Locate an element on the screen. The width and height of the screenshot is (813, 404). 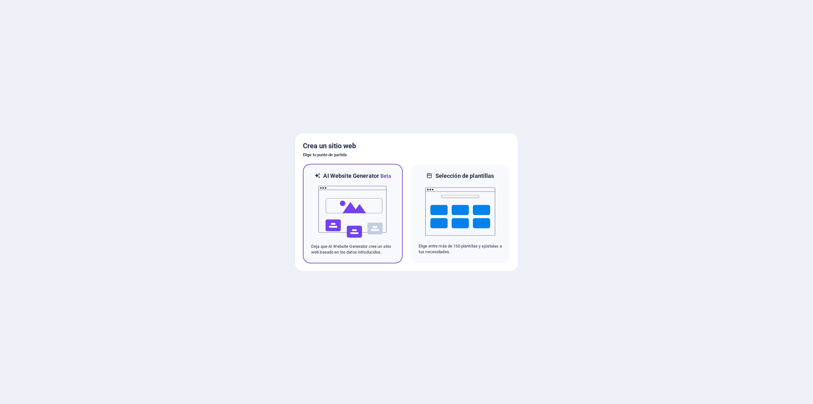
img: ai is located at coordinates (353, 212).